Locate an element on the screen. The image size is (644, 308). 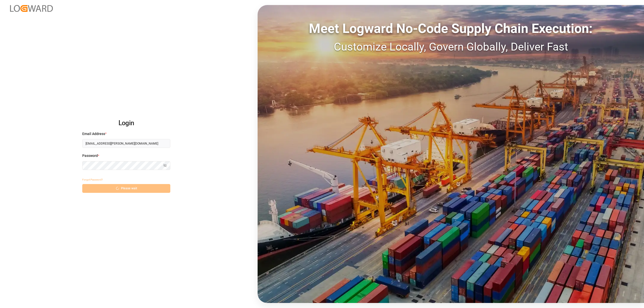
img: Logward_new_orange.png is located at coordinates (31, 8).